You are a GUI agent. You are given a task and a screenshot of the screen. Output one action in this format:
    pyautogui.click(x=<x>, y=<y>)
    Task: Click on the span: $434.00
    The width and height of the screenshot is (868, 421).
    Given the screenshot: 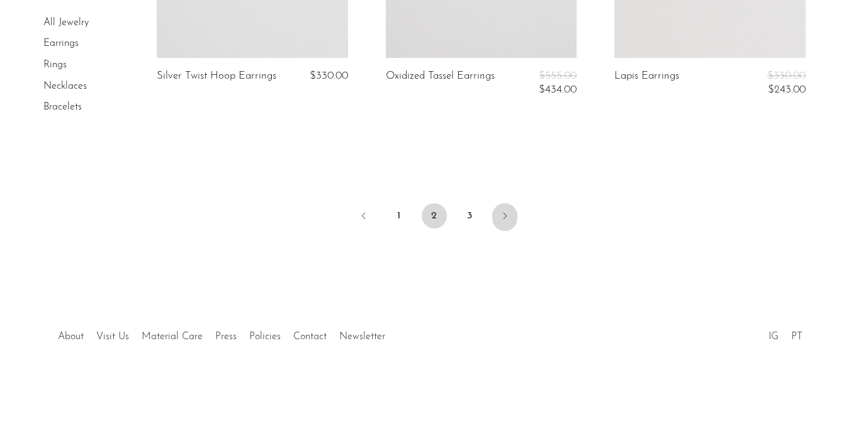 What is the action you would take?
    pyautogui.click(x=558, y=89)
    